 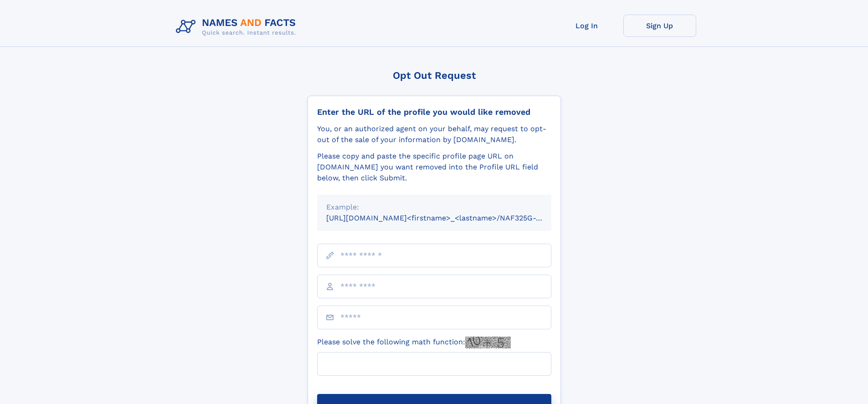 What do you see at coordinates (414, 342) in the screenshot?
I see `label: Please solve the following math function:` at bounding box center [414, 342].